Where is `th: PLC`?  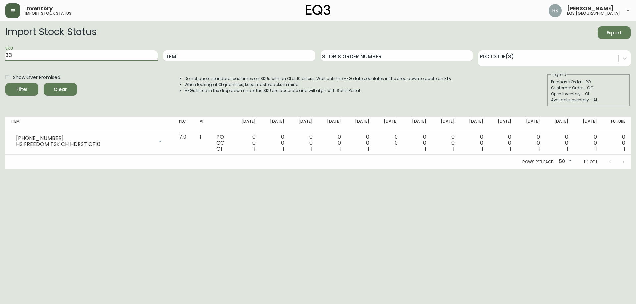 th: PLC is located at coordinates (184, 124).